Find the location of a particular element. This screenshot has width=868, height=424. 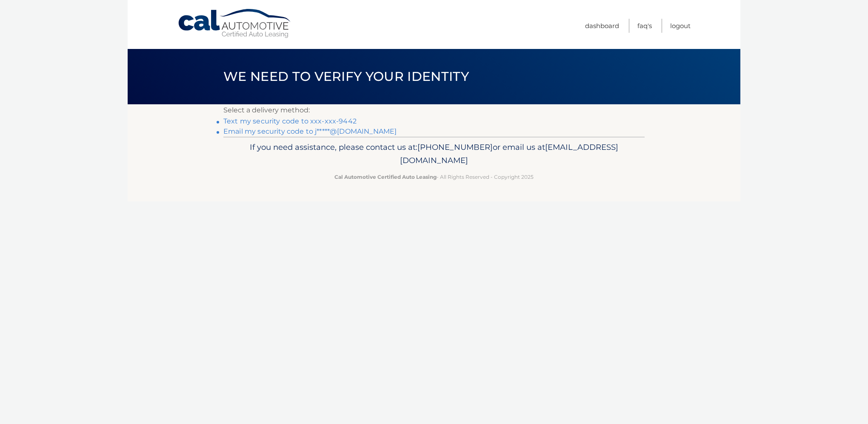

strong: Cal Automotive Certified Auto Leasing is located at coordinates (386, 176).